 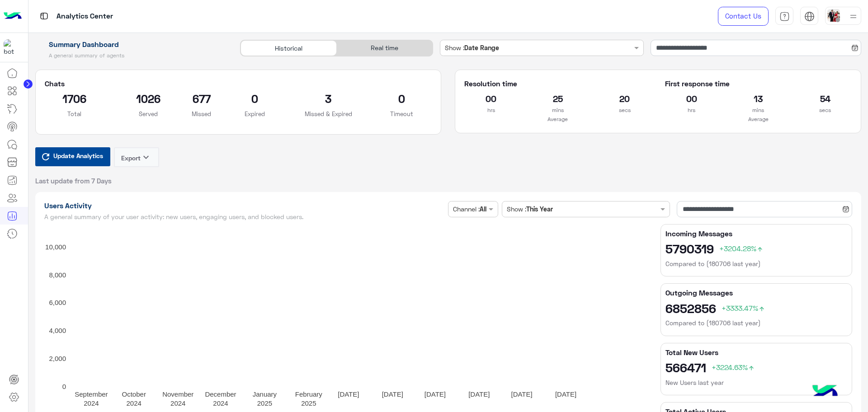 I want to click on h1: Summary Dashboard, so click(x=133, y=44).